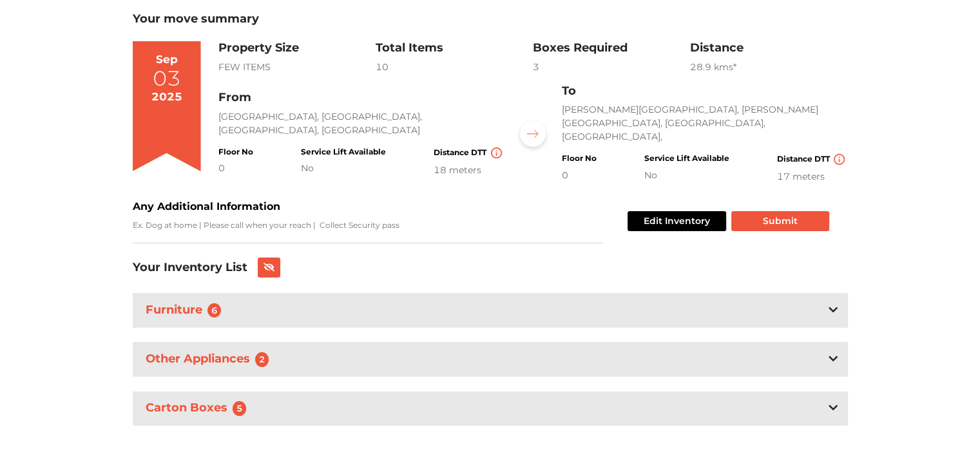  What do you see at coordinates (490, 20) in the screenshot?
I see `h3: Your move summary` at bounding box center [490, 20].